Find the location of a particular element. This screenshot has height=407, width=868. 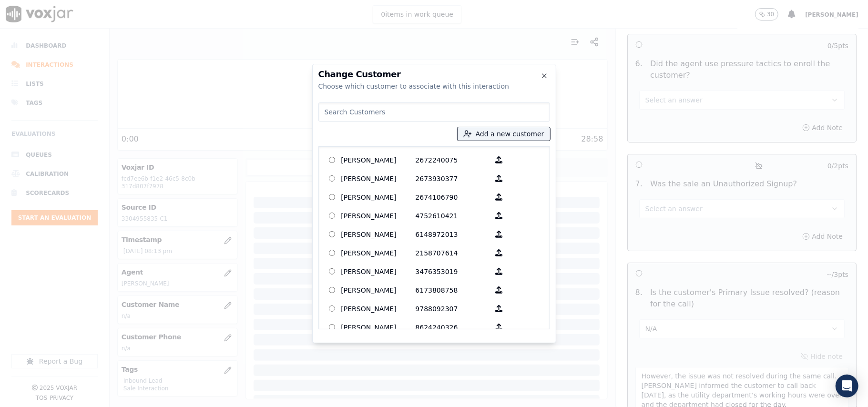

p: 8624240326 is located at coordinates (453, 327).